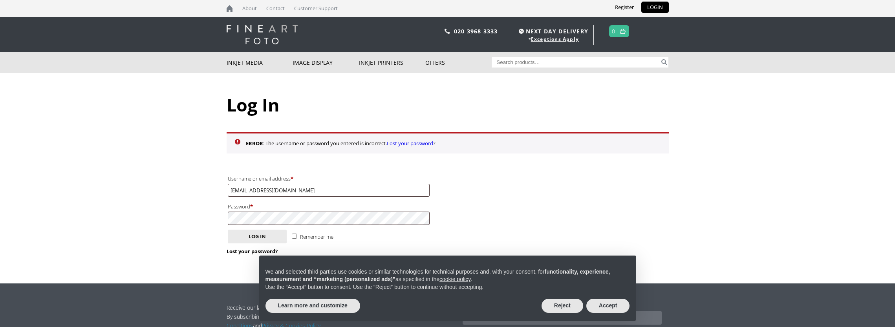 The image size is (895, 327). What do you see at coordinates (254, 143) in the screenshot?
I see `strong: ERROR` at bounding box center [254, 143].